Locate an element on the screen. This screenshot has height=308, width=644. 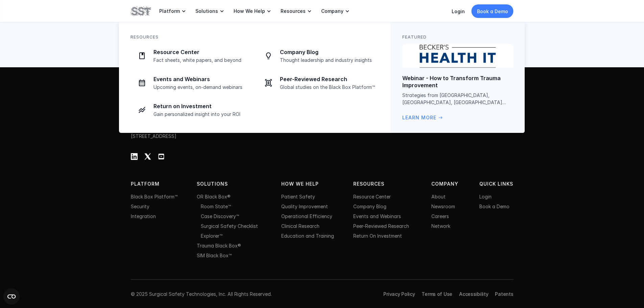
a: Explorer™ is located at coordinates (212, 236).